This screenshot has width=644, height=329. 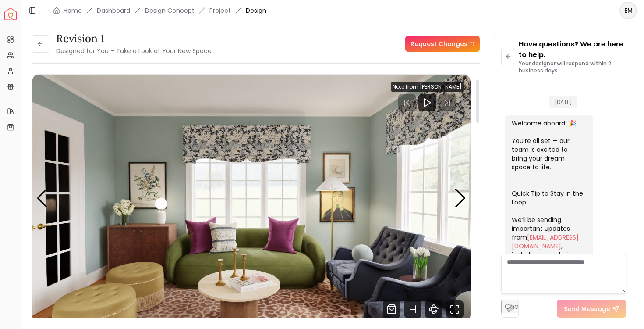 What do you see at coordinates (628, 10) in the screenshot?
I see `button: EM` at bounding box center [628, 10].